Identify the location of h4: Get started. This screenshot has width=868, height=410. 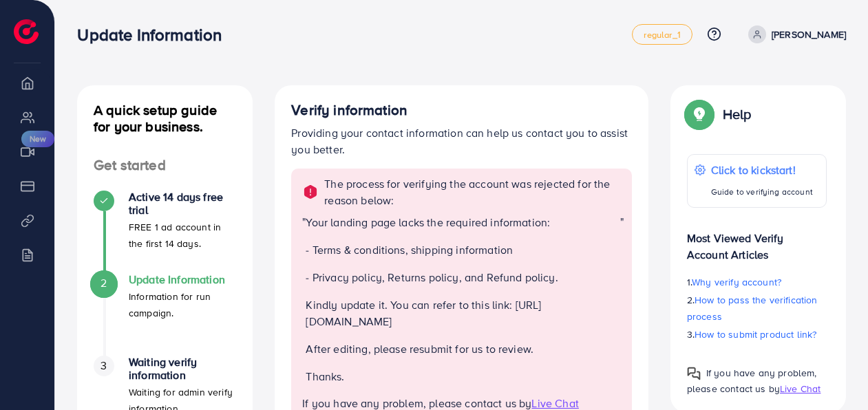
(165, 165).